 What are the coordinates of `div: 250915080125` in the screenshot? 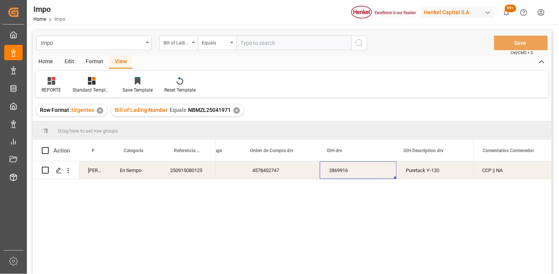 It's located at (188, 170).